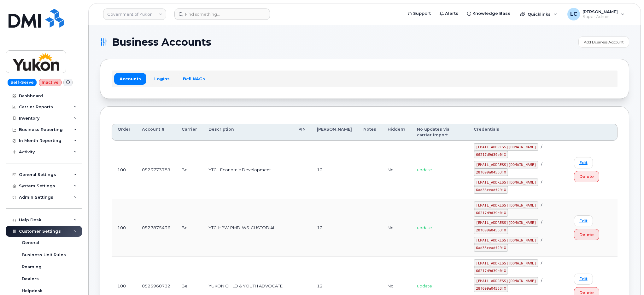 This screenshot has width=644, height=295. I want to click on td: 0527875436, so click(156, 228).